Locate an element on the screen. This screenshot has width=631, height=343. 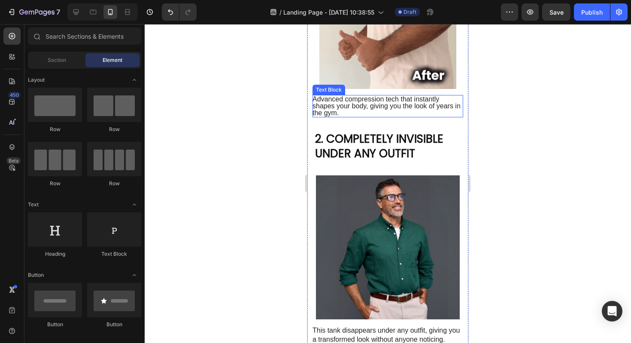
div: Heading is located at coordinates (55, 254).